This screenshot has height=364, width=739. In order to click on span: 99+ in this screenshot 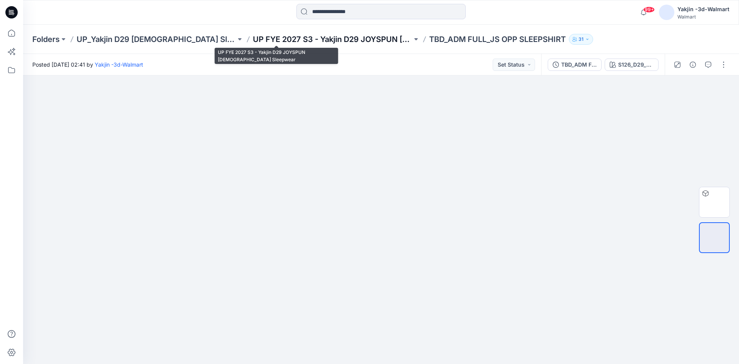, I will do `click(649, 10)`.